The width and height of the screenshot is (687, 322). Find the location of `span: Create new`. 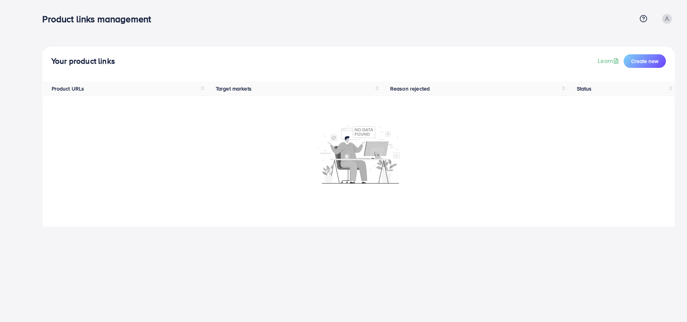

span: Create new is located at coordinates (645, 61).